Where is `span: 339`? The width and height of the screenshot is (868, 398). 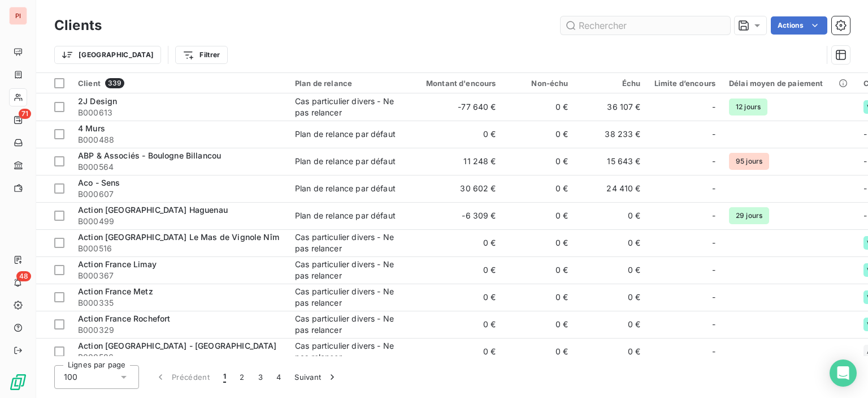
span: 339 is located at coordinates (115, 83).